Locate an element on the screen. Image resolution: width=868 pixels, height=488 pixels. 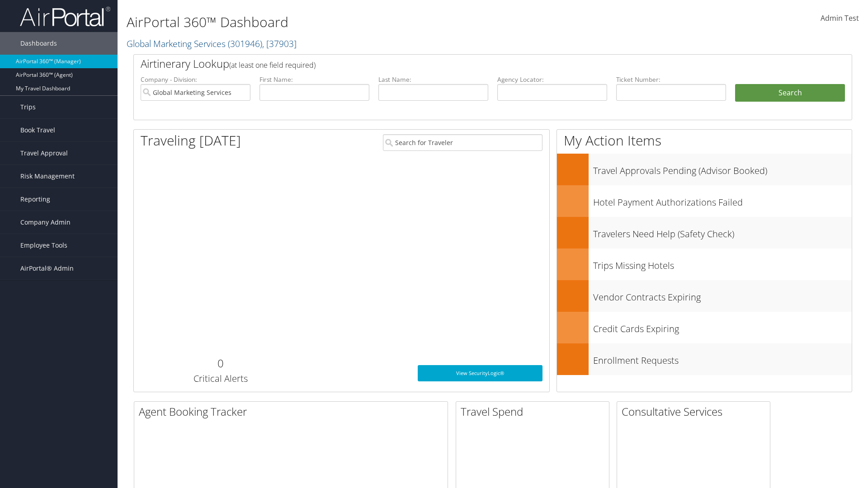
h3: Vendor Contracts Expiring is located at coordinates (723, 295).